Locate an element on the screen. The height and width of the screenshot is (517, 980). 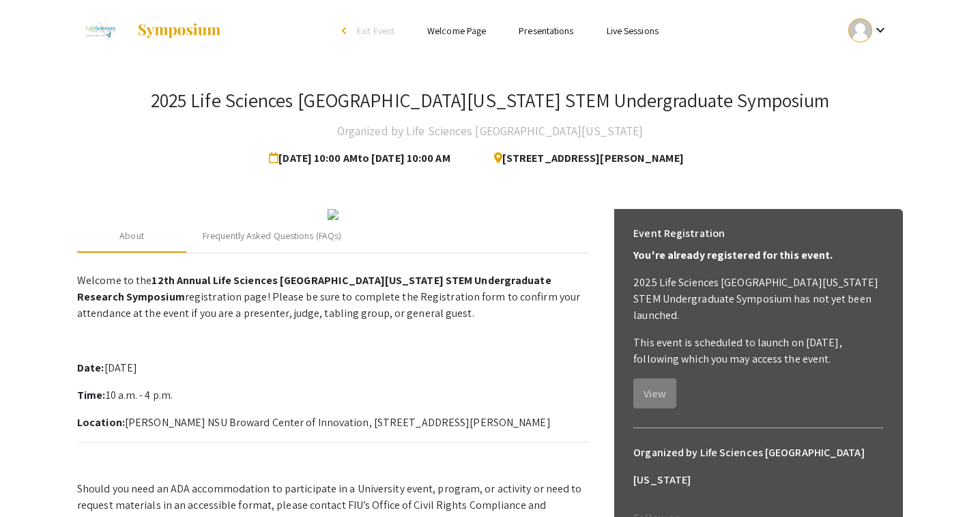
a: Welcome Page is located at coordinates (456, 31).